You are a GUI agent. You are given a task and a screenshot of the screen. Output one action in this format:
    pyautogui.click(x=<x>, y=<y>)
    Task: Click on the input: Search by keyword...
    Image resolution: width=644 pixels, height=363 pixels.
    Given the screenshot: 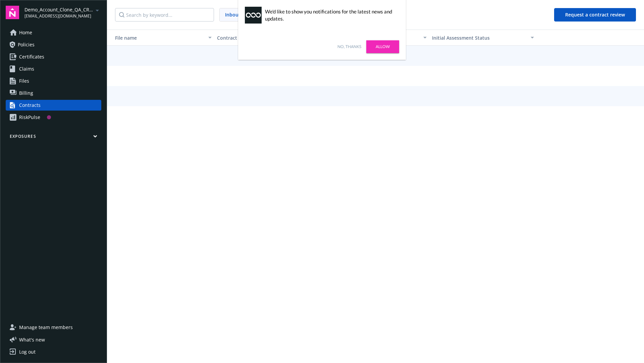 What is the action you would take?
    pyautogui.click(x=164, y=14)
    